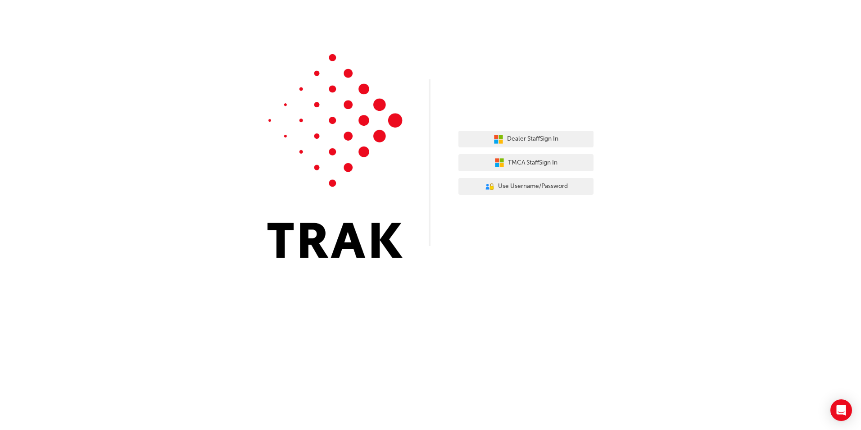  I want to click on button: TMCA StaffSign In, so click(526, 163).